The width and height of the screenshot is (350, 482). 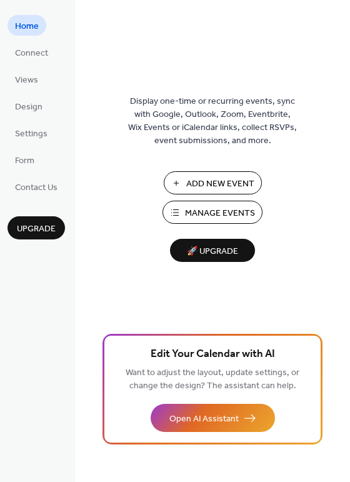 I want to click on a: Connect, so click(x=31, y=52).